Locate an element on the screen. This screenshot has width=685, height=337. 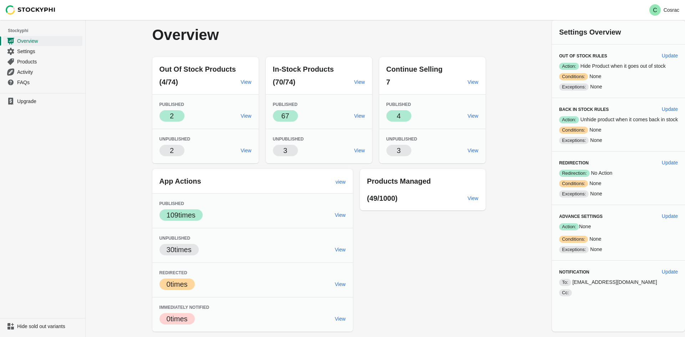
span: To: is located at coordinates (565, 282).